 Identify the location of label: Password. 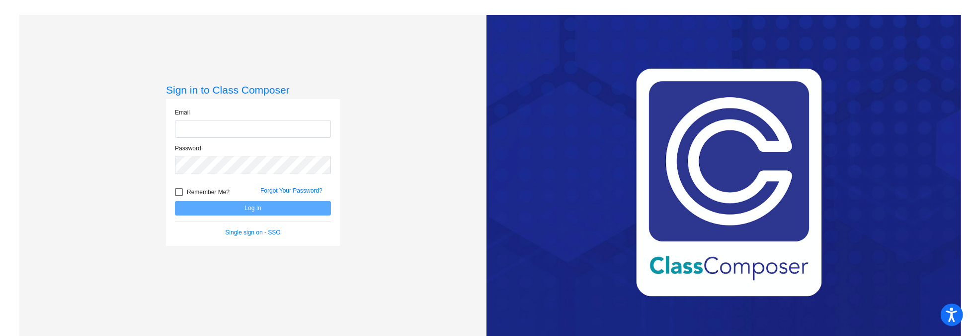
(188, 148).